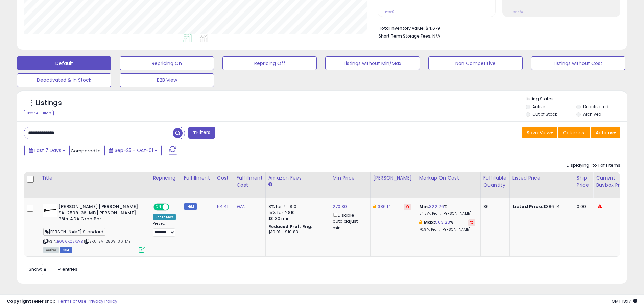  I want to click on span: 2025-10-9 18:17 GMT, so click(625, 301).